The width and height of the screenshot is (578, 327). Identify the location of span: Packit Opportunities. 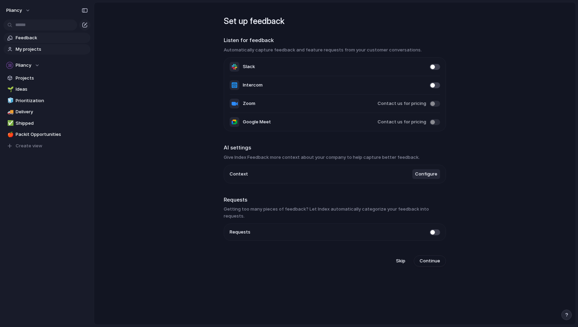
(52, 134).